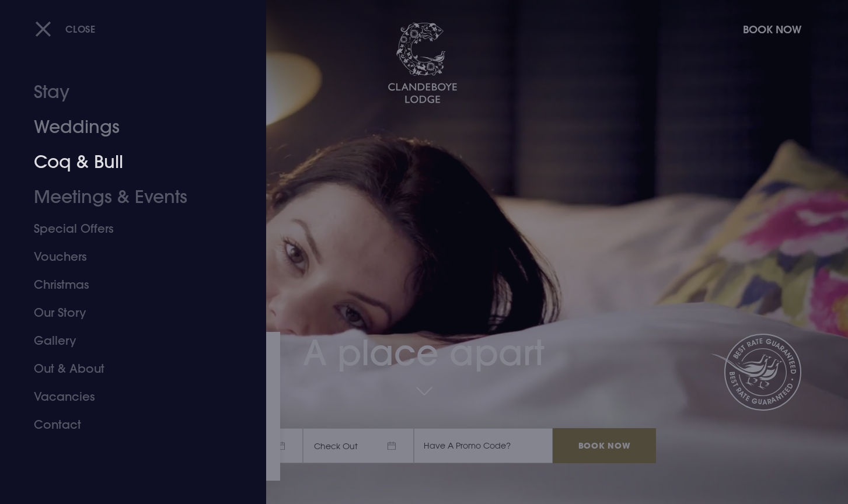  I want to click on a: Vacancies, so click(126, 397).